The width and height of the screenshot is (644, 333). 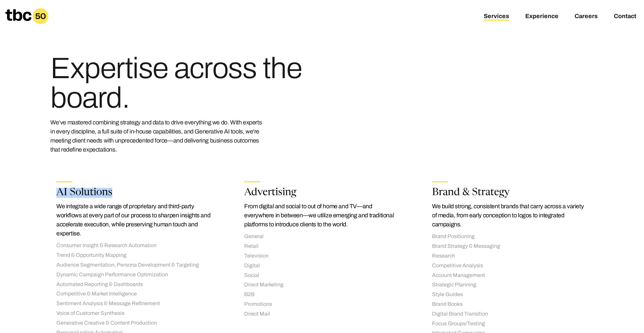 I want to click on li: Automated Reporting & Dashboards, so click(x=134, y=284).